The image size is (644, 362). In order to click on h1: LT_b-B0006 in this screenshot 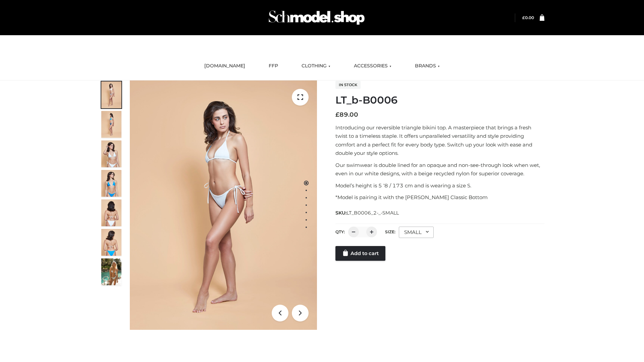, I will do `click(440, 101)`.